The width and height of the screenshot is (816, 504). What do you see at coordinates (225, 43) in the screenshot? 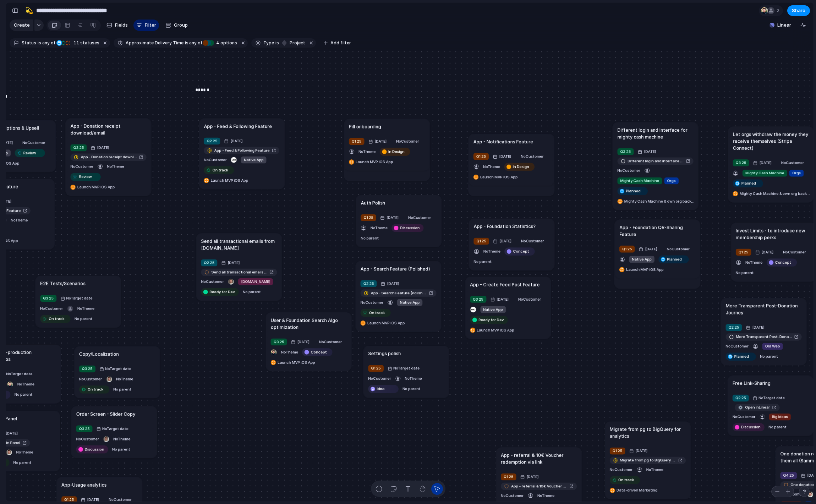
I see `span: options` at bounding box center [225, 43].